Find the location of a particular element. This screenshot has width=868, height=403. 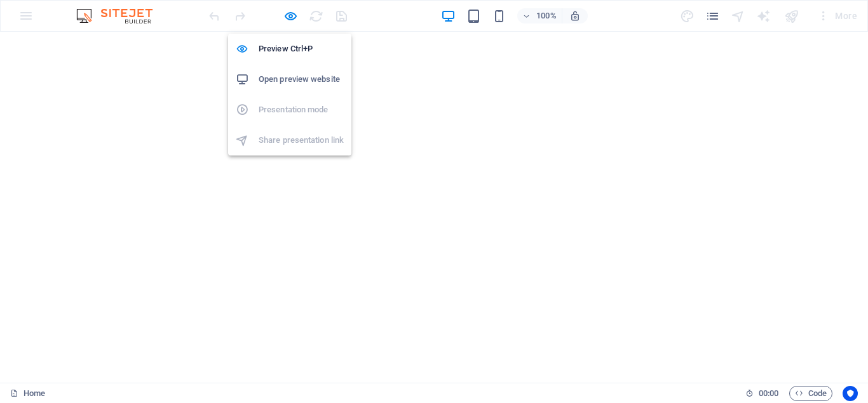

img: Editor Logo is located at coordinates (121, 16).